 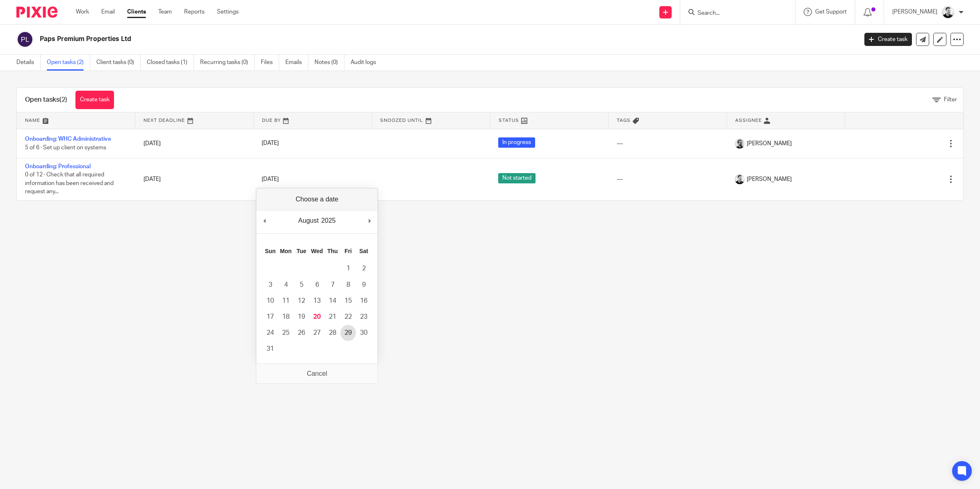 What do you see at coordinates (68, 63) in the screenshot?
I see `a: Open tasks (2)` at bounding box center [68, 63].